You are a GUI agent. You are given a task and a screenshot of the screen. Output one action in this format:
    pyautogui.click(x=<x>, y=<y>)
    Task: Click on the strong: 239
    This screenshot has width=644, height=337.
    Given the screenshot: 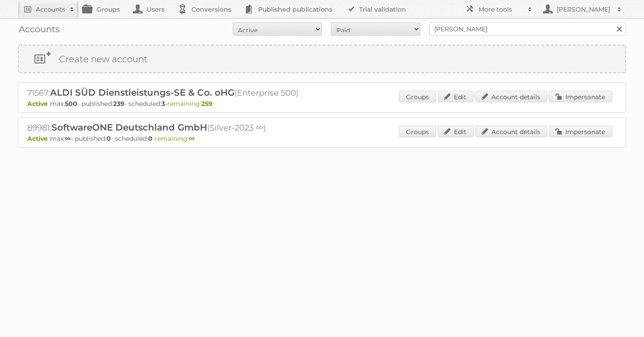 What is the action you would take?
    pyautogui.click(x=119, y=104)
    